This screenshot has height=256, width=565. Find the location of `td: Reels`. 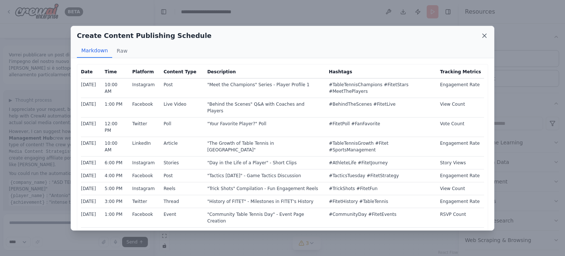

td: Reels is located at coordinates (181, 188).